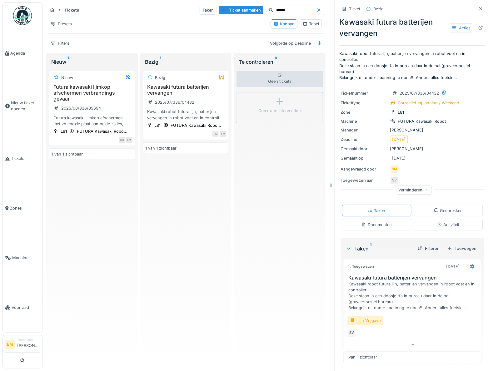  Describe the element at coordinates (92, 93) in the screenshot. I see `h3: Futura kawasaki lijmkop afschermen verbrandings gevaar` at that location.